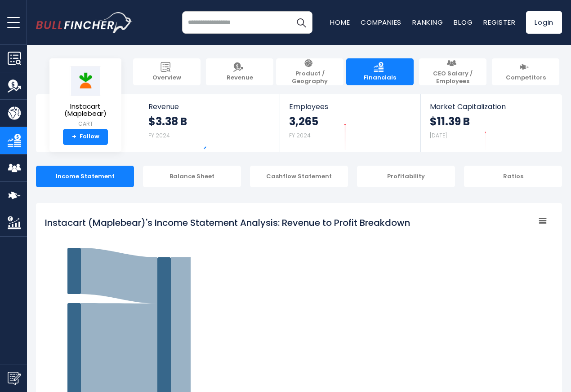 The height and width of the screenshot is (392, 571). I want to click on a: Financials, so click(380, 72).